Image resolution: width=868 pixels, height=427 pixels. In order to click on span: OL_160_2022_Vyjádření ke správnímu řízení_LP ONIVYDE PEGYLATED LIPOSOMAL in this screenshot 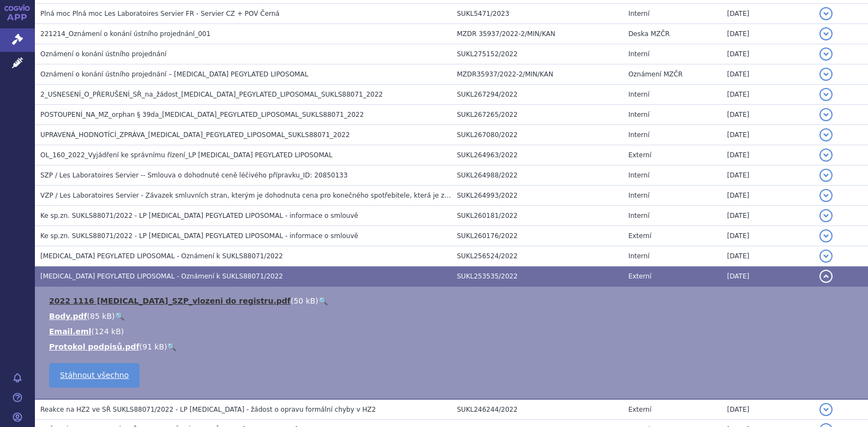, I will do `click(186, 155)`.